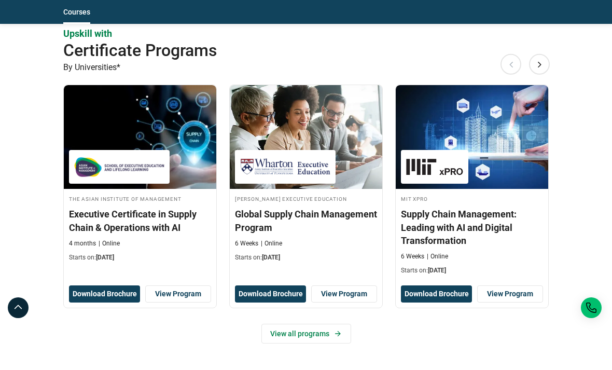 This screenshot has height=370, width=612. What do you see at coordinates (306, 334) in the screenshot?
I see `a: View all programs` at bounding box center [306, 334].